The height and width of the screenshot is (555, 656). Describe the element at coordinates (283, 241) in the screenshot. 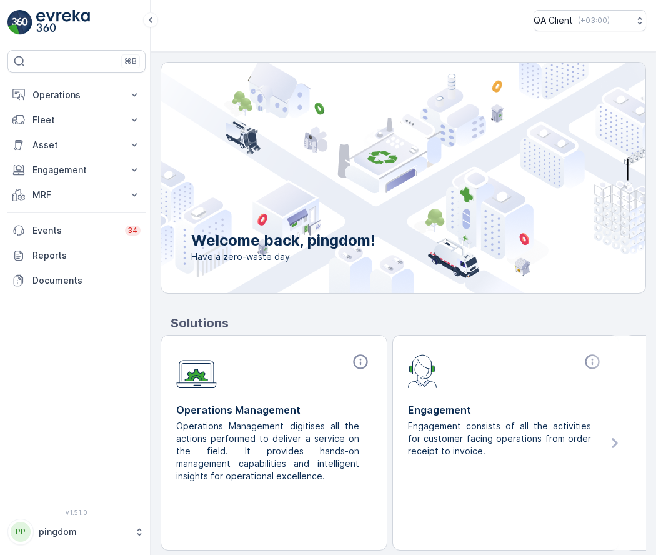

I see `p: Welcome back, pingdom!` at that location.